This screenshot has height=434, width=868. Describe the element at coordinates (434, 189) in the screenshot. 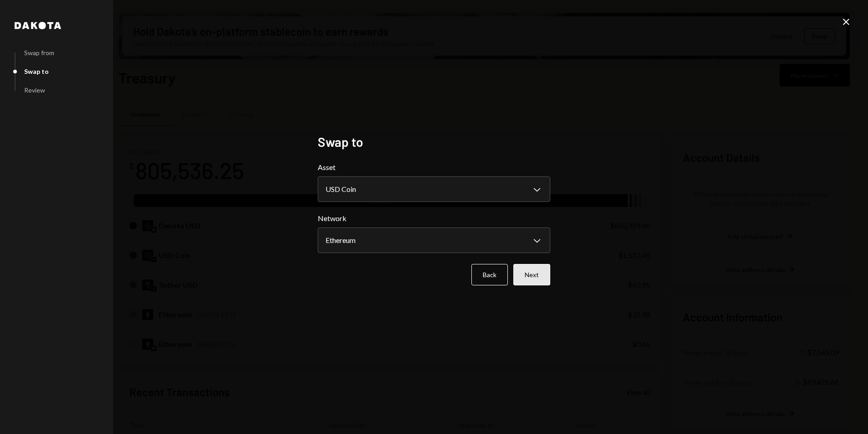

I see `button: Asset` at that location.